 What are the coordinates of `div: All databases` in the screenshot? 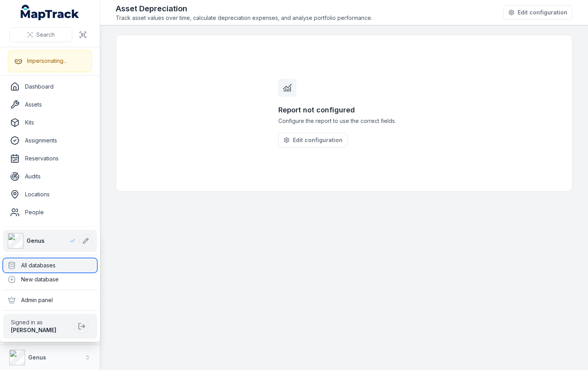 It's located at (50, 265).